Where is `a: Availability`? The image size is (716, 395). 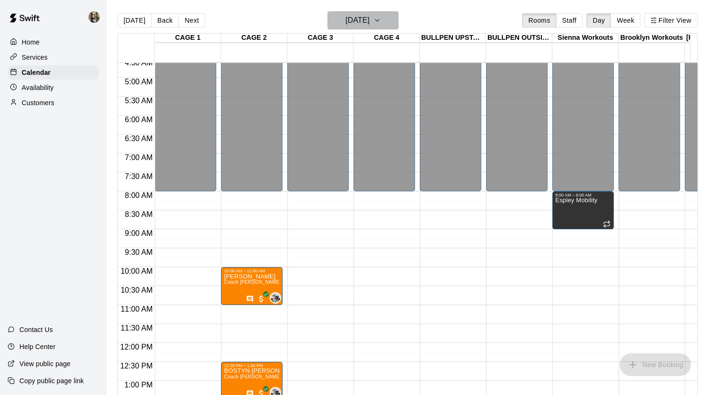 a: Availability is located at coordinates (53, 88).